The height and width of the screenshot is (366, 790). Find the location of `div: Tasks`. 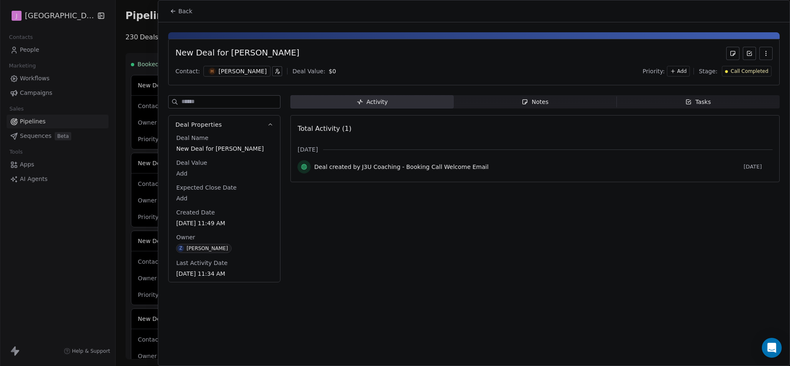

div: Tasks is located at coordinates (698, 102).